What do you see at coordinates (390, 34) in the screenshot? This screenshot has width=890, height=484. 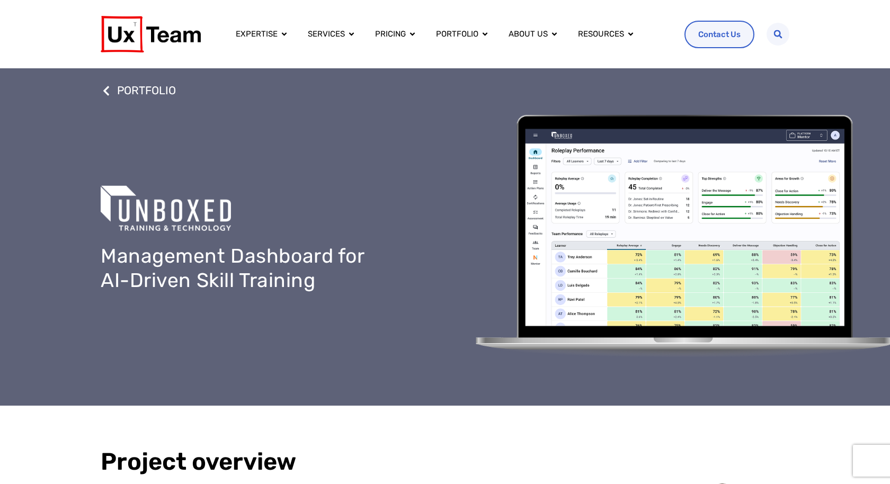 I see `span: Pricing` at bounding box center [390, 34].